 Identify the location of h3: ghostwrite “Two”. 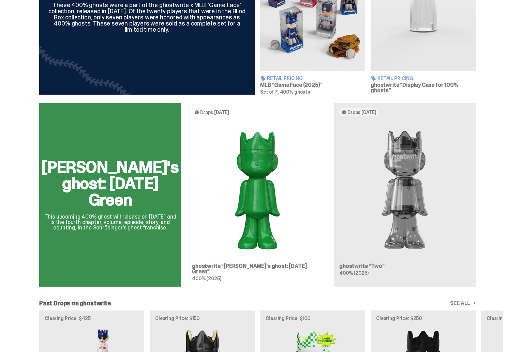
(404, 266).